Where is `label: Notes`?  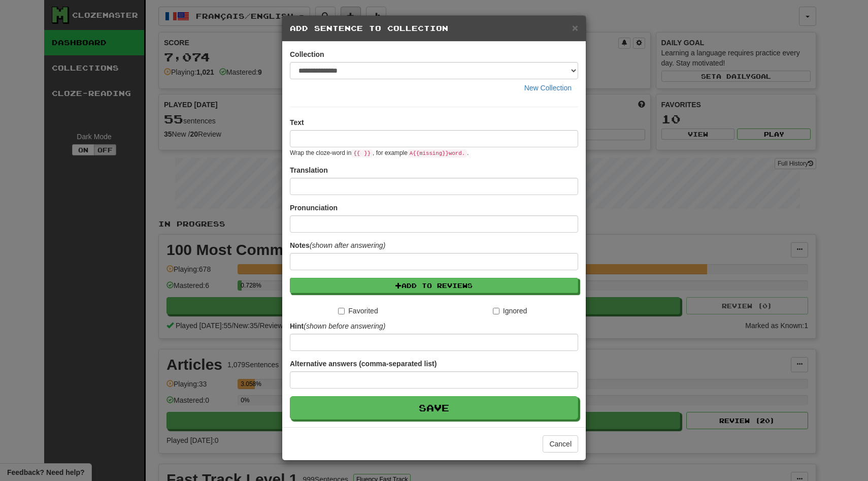 label: Notes is located at coordinates (338, 245).